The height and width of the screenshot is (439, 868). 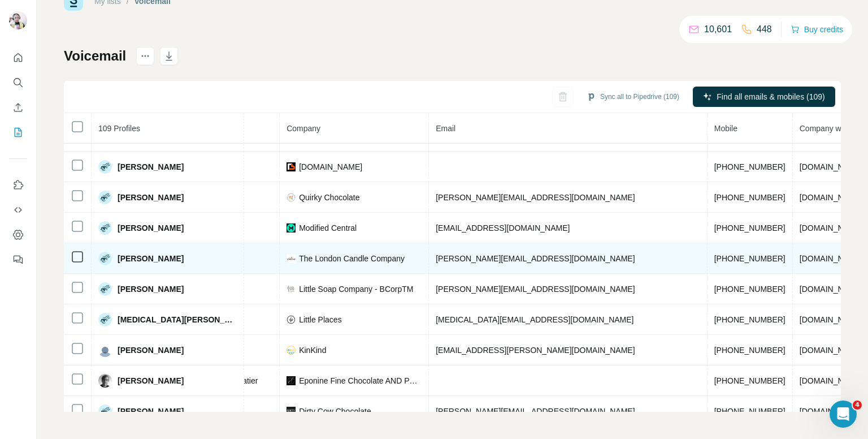 What do you see at coordinates (18, 185) in the screenshot?
I see `button: Use Surfe on LinkedIn` at bounding box center [18, 185].